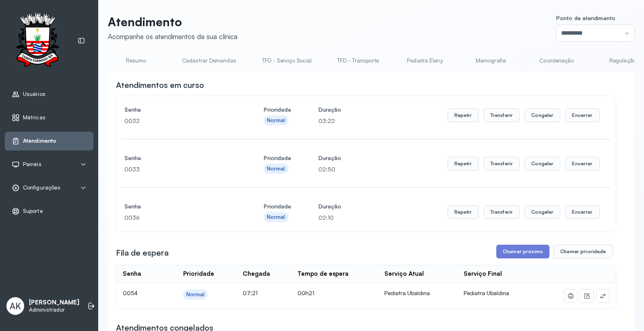 Image resolution: width=644 pixels, height=331 pixels. What do you see at coordinates (330, 121) in the screenshot?
I see `p: 03:22` at bounding box center [330, 121].